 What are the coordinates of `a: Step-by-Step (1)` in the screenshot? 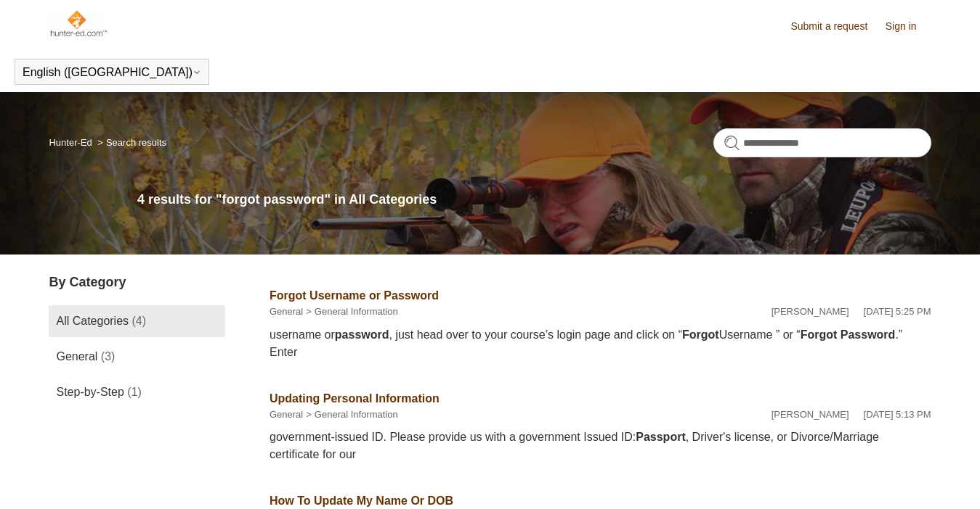 It's located at (137, 393).